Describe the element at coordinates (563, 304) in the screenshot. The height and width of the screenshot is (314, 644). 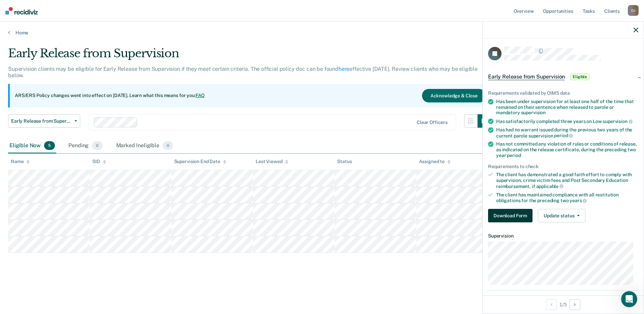
I see `div: 1 / 5` at that location.